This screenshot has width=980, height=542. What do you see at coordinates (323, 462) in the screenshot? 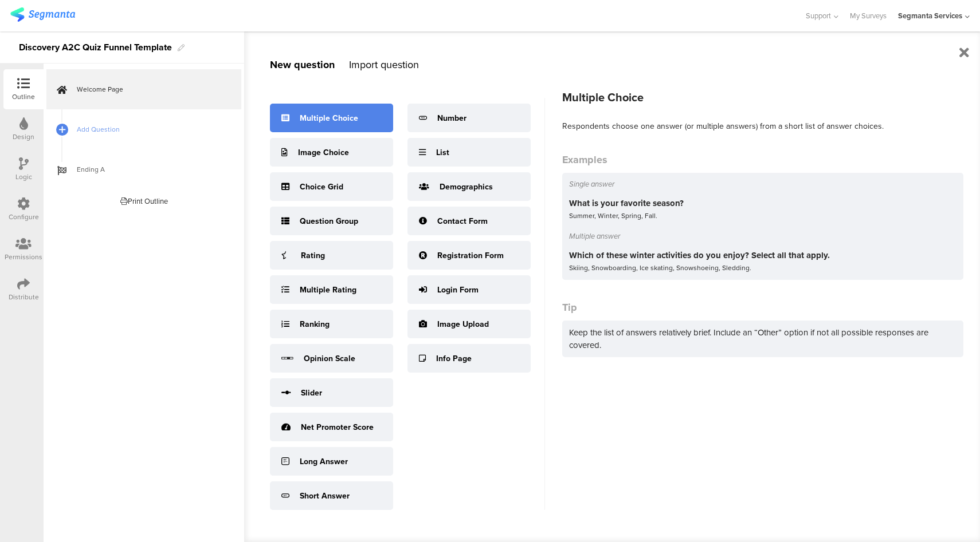
I see `div: Long Answer` at bounding box center [323, 462].